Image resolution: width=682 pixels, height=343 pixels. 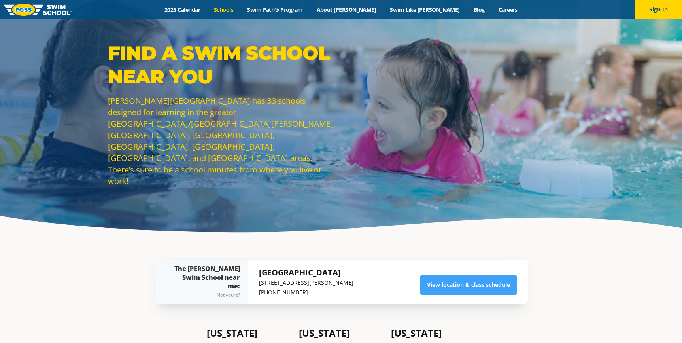 I want to click on a: Swim Path® Program, so click(x=275, y=9).